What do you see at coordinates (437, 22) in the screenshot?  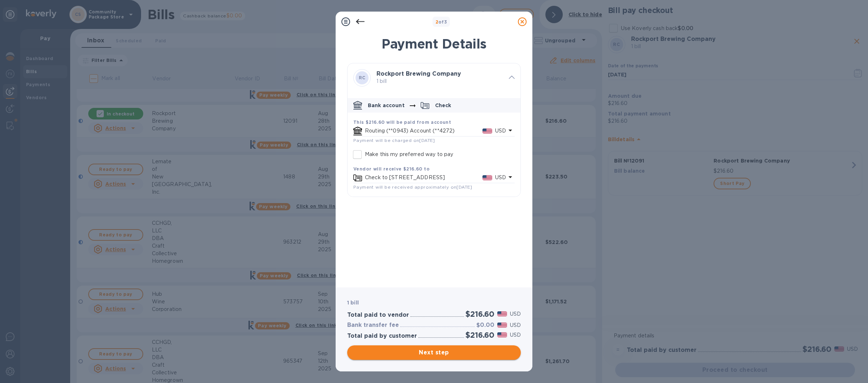 I see `span: 2` at bounding box center [437, 22].